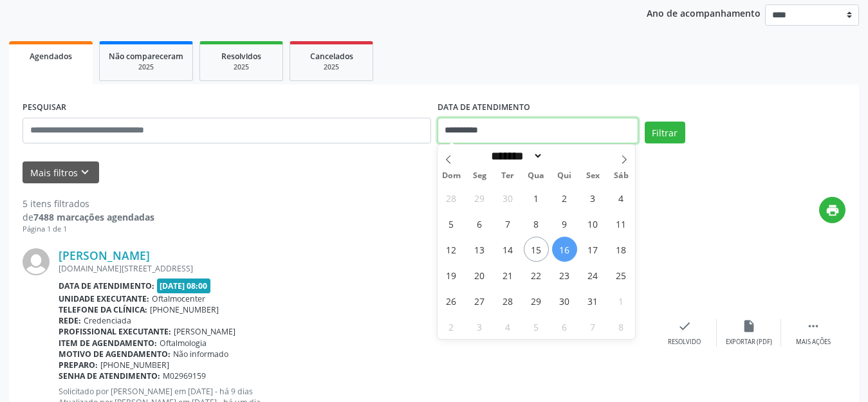 The height and width of the screenshot is (402, 868). Describe the element at coordinates (536, 175) in the screenshot. I see `span: Qua` at that location.